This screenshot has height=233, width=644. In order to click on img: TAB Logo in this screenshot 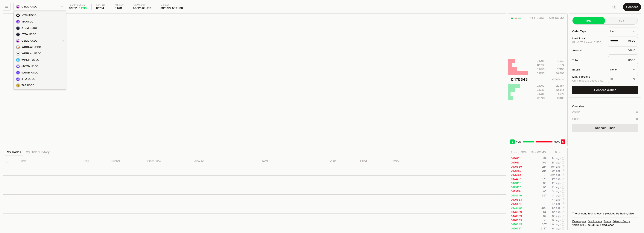, I will do `click(18, 86)`.